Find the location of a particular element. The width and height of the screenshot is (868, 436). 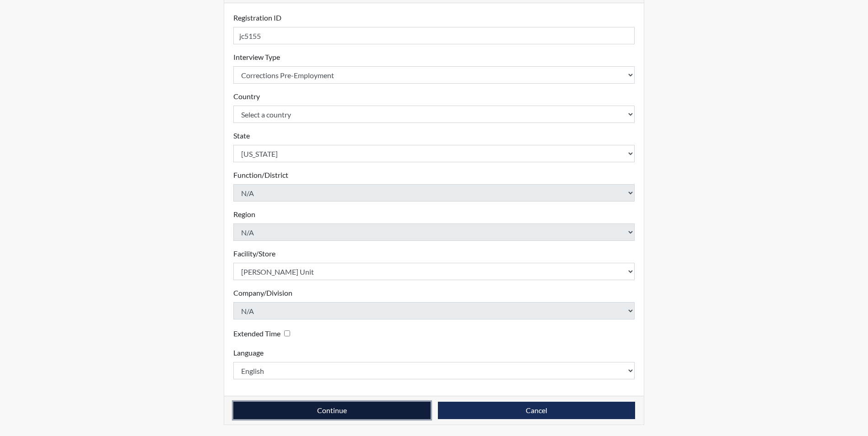

label: Function/District is located at coordinates (260, 175).